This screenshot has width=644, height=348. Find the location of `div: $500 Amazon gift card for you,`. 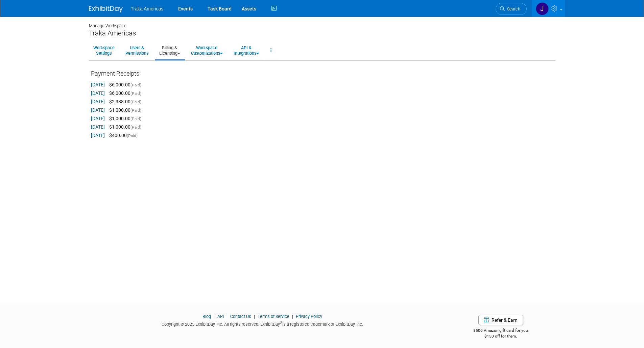

div: $500 Amazon gift card for you, is located at coordinates (500, 331).